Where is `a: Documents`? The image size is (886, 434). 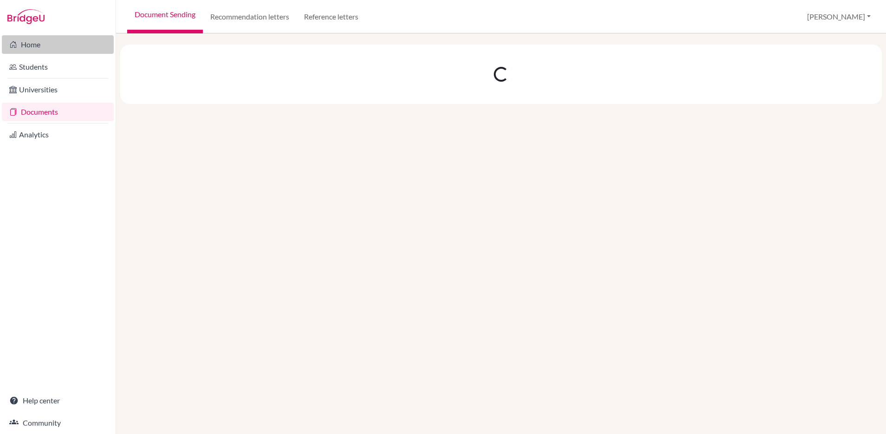 a: Documents is located at coordinates (58, 112).